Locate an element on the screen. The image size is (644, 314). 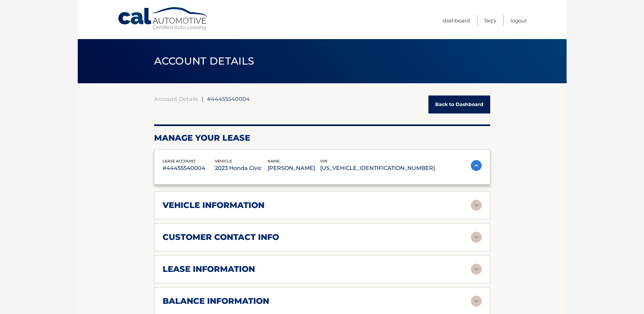
img: accordion-active.svg is located at coordinates (476, 165).